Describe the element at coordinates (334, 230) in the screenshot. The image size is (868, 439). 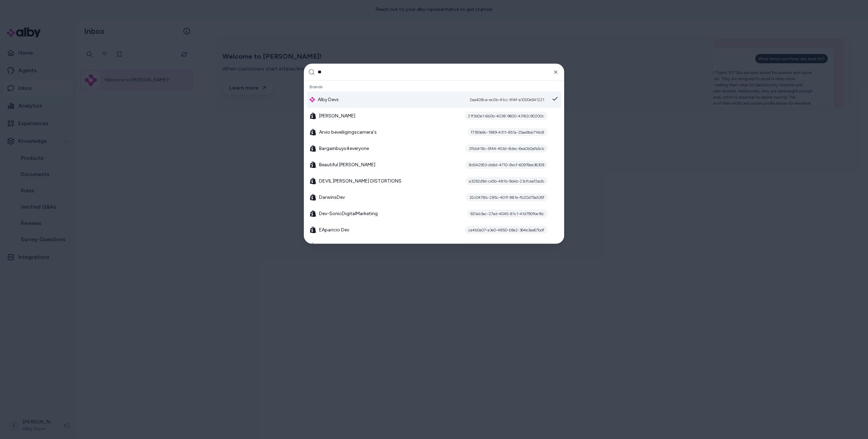
I see `span: EAparicio Dev` at that location.